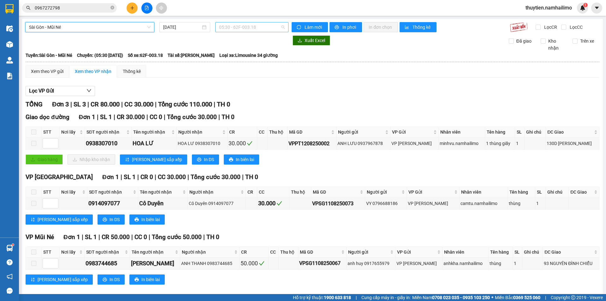  Describe the element at coordinates (597, 8) in the screenshot. I see `button: caret-down` at that location.